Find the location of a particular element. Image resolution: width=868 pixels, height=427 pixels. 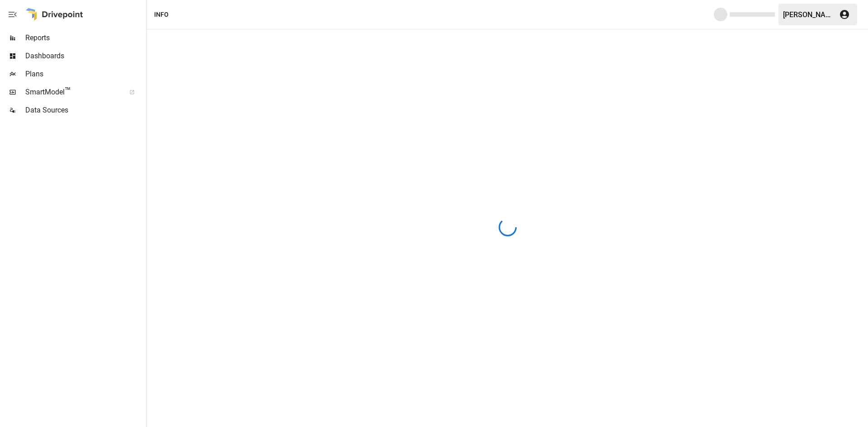

span: Reports is located at coordinates (85, 38).